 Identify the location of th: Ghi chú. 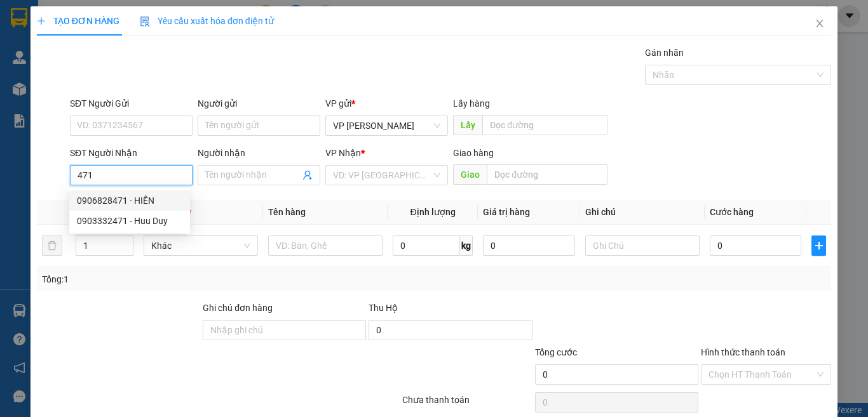
(643, 212).